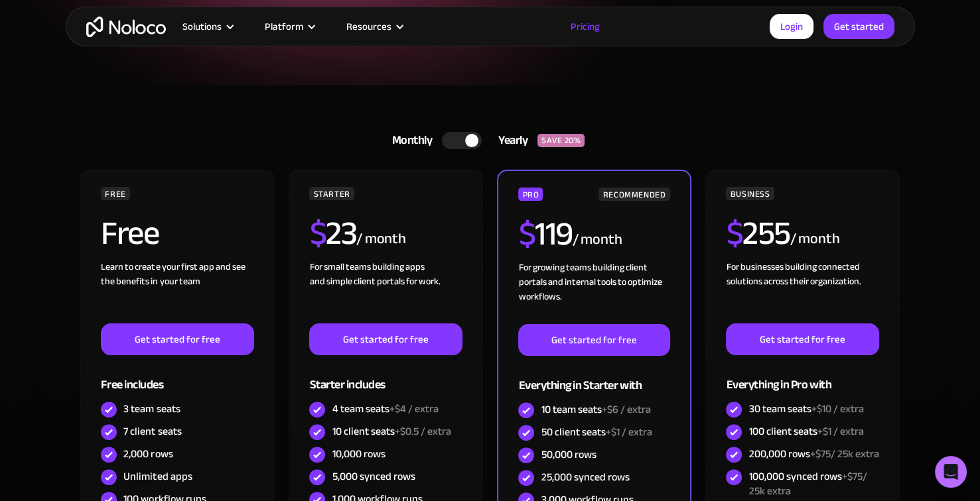 The image size is (980, 501). I want to click on span: +$4 / extra, so click(413, 409).